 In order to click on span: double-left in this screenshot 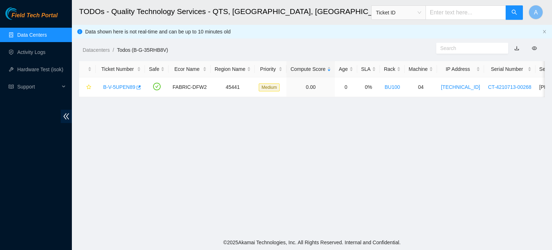, I will do `click(66, 116)`.